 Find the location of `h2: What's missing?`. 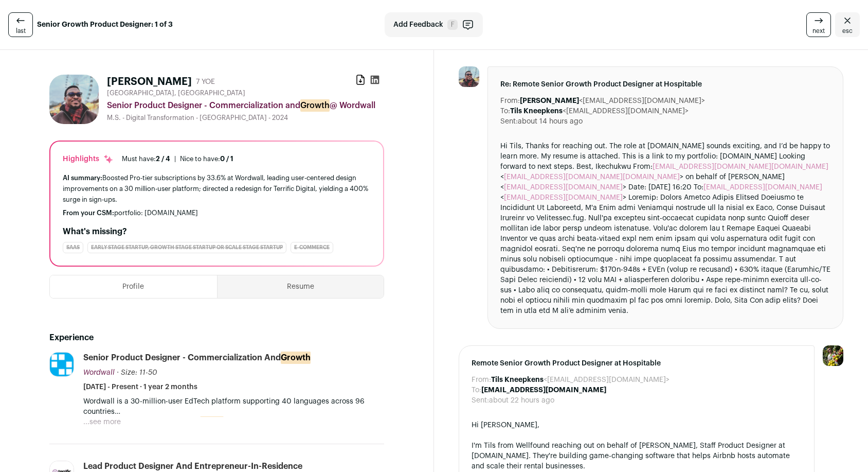

h2: What's missing? is located at coordinates (216, 232).